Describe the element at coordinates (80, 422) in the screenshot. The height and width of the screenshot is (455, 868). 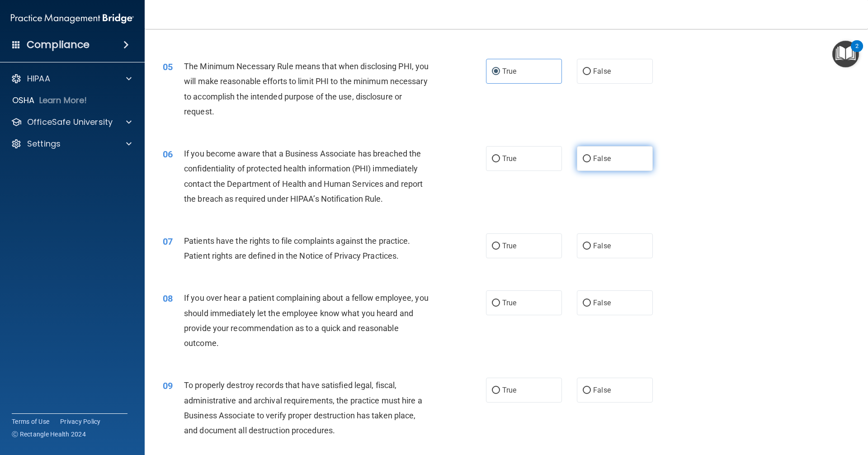
I see `a: Privacy Policy` at that location.